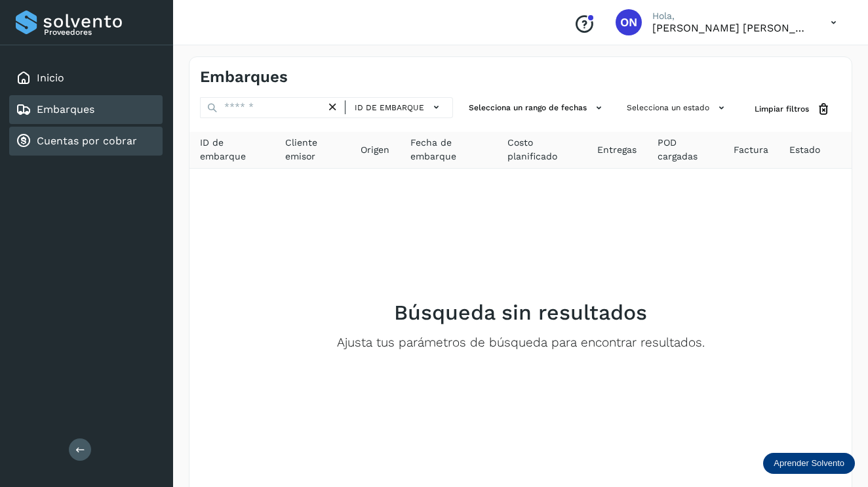  Describe the element at coordinates (244, 77) in the screenshot. I see `h4: Embarques` at that location.